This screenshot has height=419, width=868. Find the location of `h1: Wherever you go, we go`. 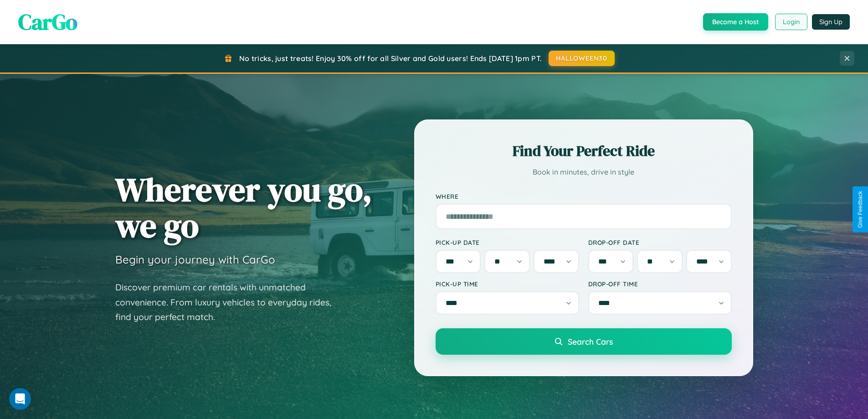

h1: Wherever you go, we go is located at coordinates (244, 207).